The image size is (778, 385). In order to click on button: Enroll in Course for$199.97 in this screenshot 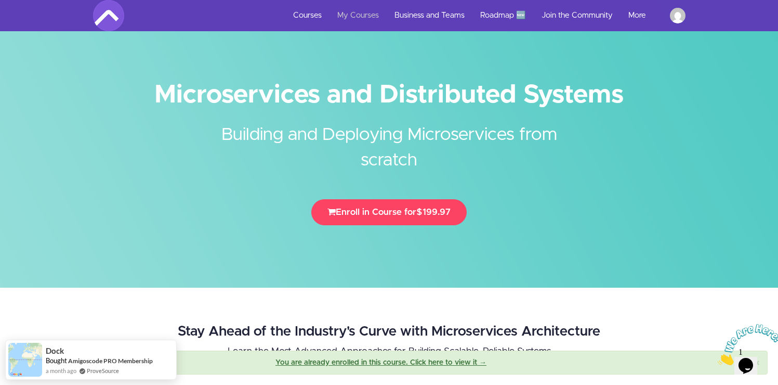, I will do `click(389, 212)`.